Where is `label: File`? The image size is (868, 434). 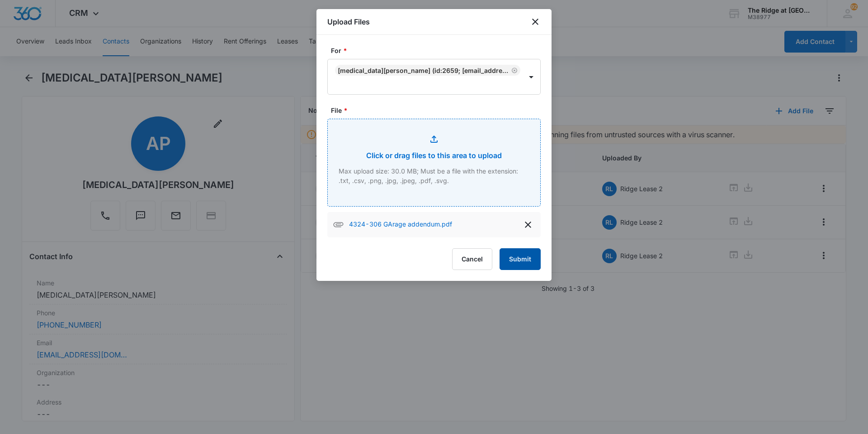
label: File is located at coordinates (437, 110).